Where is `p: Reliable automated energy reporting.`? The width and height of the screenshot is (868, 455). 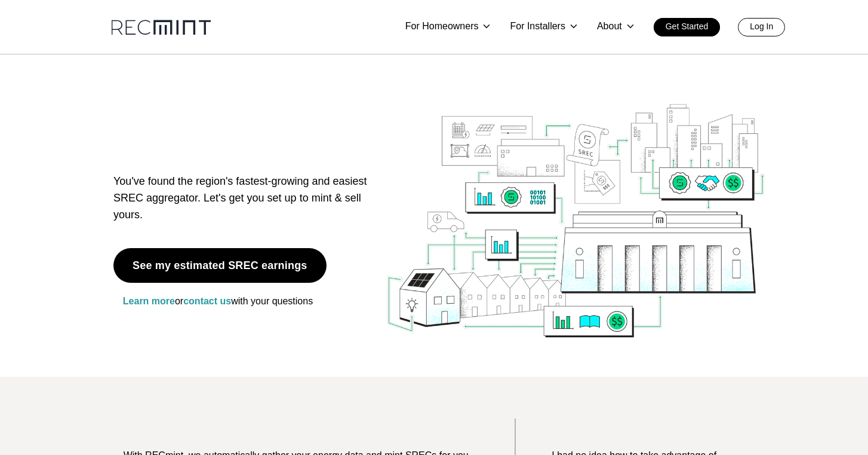 p: Reliable automated energy reporting. is located at coordinates (302, 427).